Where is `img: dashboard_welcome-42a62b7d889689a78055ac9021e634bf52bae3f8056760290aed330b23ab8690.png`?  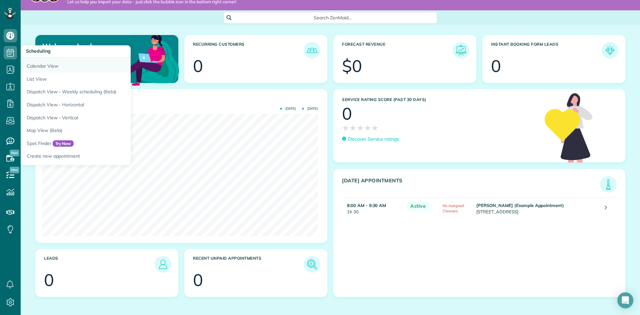 img: dashboard_welcome-42a62b7d889689a78055ac9021e634bf52bae3f8056760290aed330b23ab8690.png is located at coordinates (148, 60).